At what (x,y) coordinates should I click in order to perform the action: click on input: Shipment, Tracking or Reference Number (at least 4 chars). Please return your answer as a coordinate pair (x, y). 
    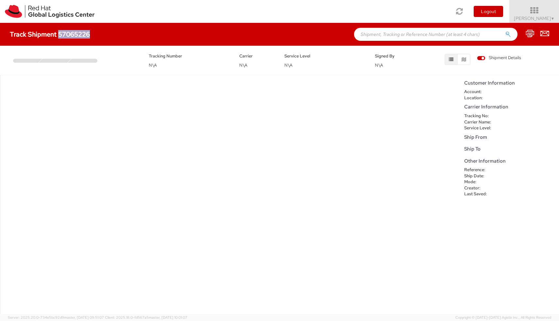
    Looking at the image, I should click on (436, 34).